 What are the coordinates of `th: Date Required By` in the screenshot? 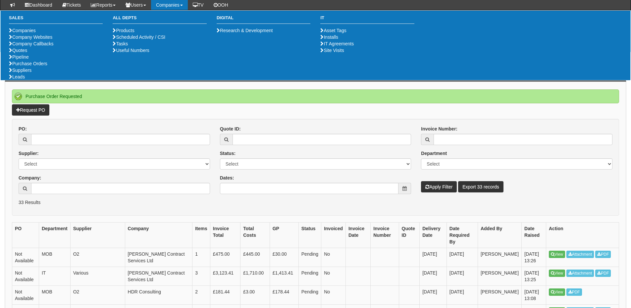 It's located at (462, 235).